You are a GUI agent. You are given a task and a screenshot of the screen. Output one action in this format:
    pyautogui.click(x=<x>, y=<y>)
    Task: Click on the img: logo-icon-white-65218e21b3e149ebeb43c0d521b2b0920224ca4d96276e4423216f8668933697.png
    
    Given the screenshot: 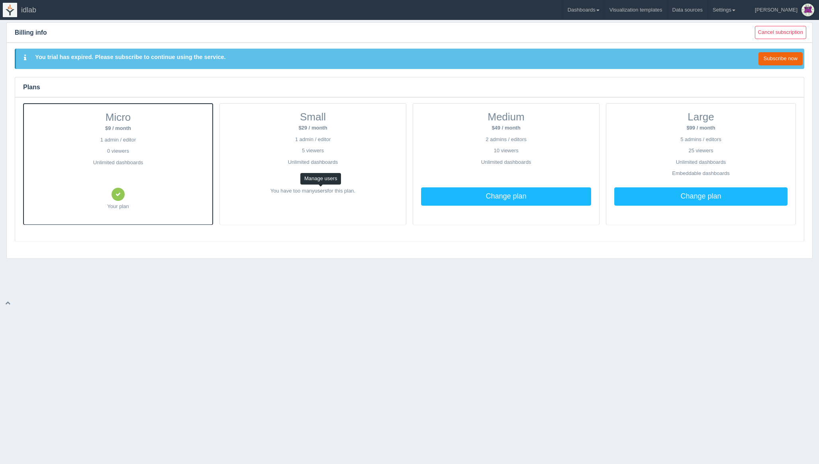 What is the action you would take?
    pyautogui.click(x=10, y=10)
    